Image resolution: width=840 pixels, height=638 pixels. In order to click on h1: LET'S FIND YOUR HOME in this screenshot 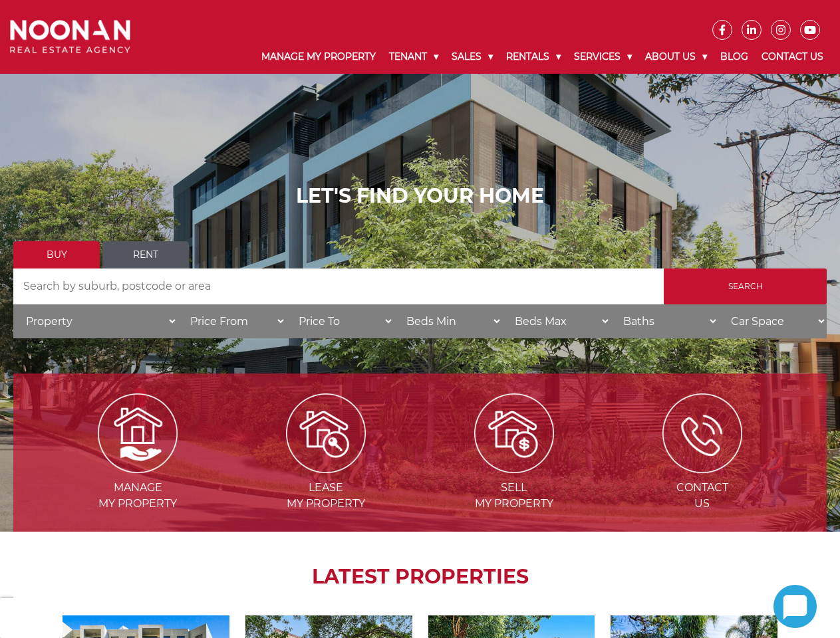, I will do `click(420, 196)`.